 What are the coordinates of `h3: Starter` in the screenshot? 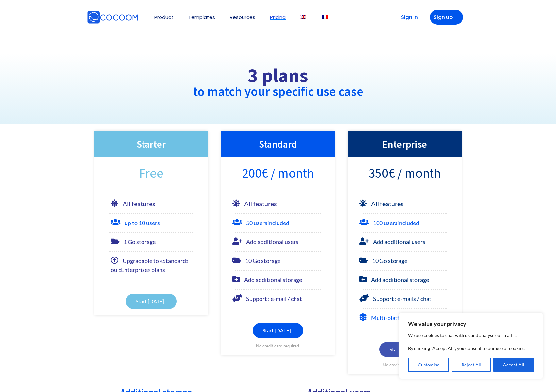 It's located at (151, 144).